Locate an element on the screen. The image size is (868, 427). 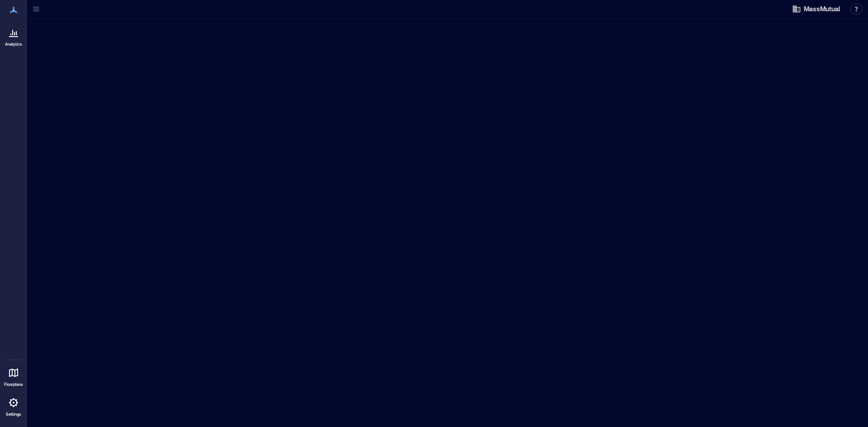
p: Settings is located at coordinates (13, 414).